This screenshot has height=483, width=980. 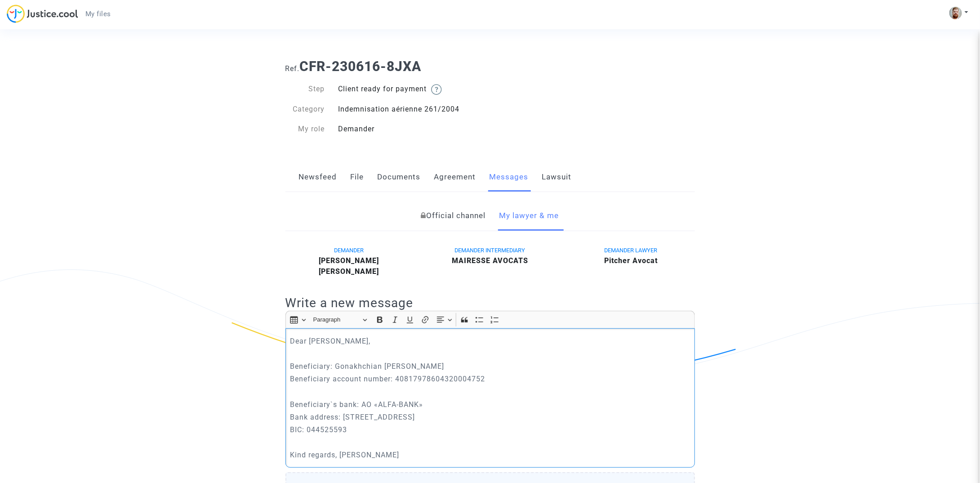 I want to click on p: BIC: 044525593, so click(x=490, y=429).